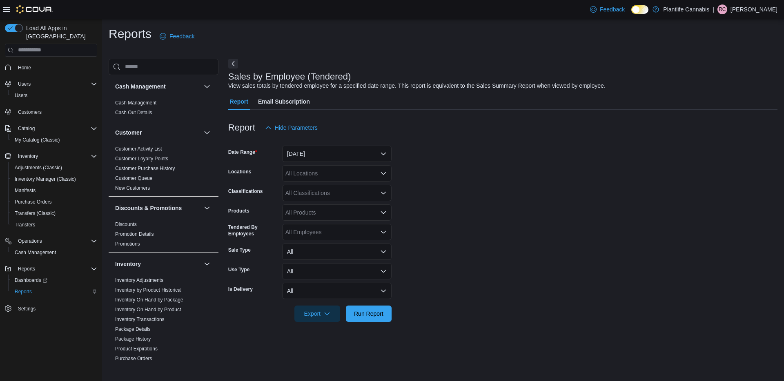 The width and height of the screenshot is (784, 381). Describe the element at coordinates (54, 213) in the screenshot. I see `span: Transfers (Classic)` at that location.